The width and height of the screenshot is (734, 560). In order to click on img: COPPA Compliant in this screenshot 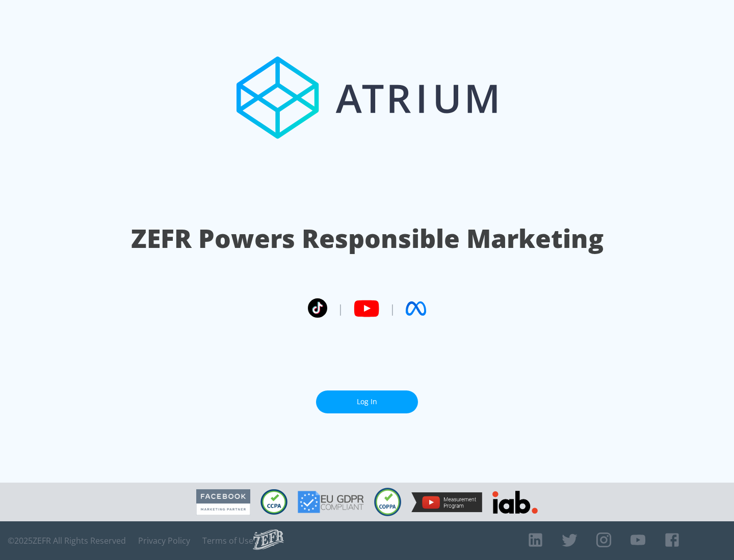, I will do `click(388, 502)`.